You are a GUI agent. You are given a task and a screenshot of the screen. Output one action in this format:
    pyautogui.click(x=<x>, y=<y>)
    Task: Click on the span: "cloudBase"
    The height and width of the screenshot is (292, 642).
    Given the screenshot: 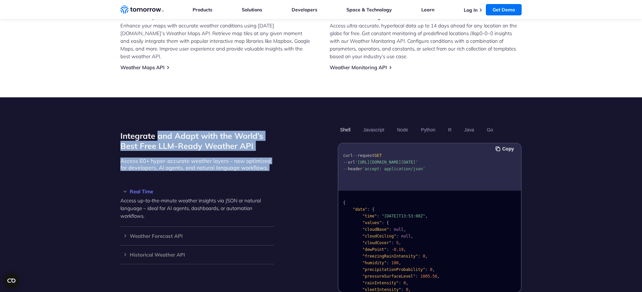 What is the action you would take?
    pyautogui.click(x=376, y=229)
    